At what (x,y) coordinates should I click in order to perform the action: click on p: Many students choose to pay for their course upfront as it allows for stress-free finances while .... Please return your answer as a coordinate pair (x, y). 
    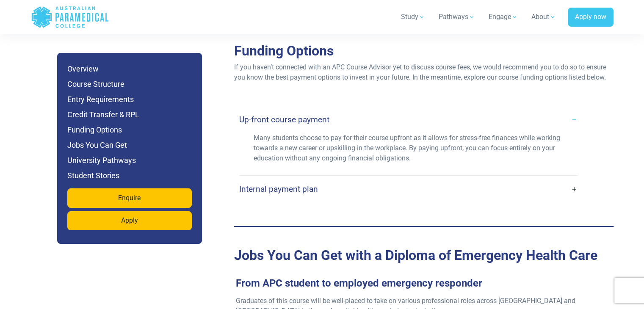
    Looking at the image, I should click on (408, 148).